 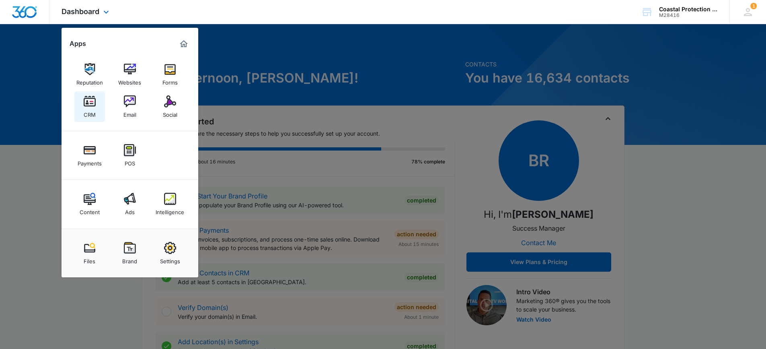 I want to click on a: Reputation, so click(x=90, y=74).